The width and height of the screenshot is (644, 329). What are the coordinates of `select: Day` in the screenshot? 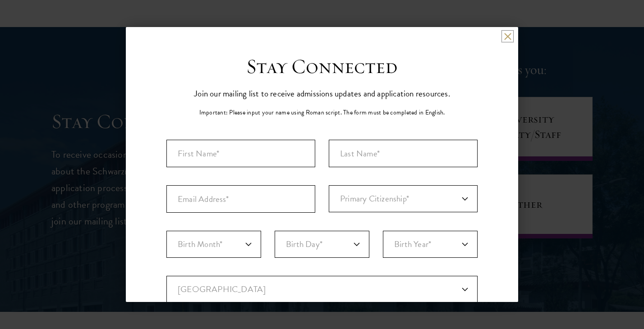 It's located at (322, 245).